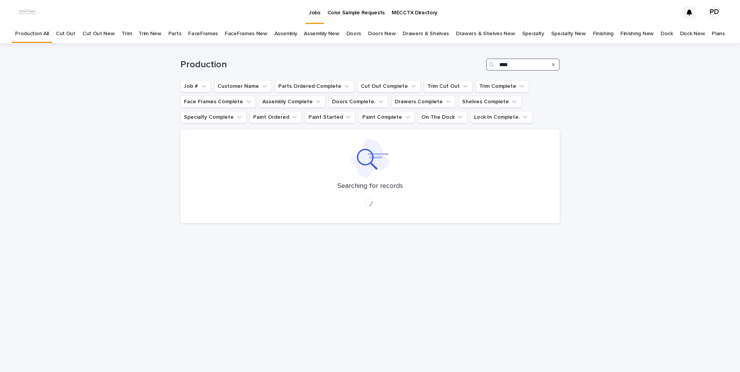 This screenshot has height=372, width=740. I want to click on a: Production All, so click(32, 34).